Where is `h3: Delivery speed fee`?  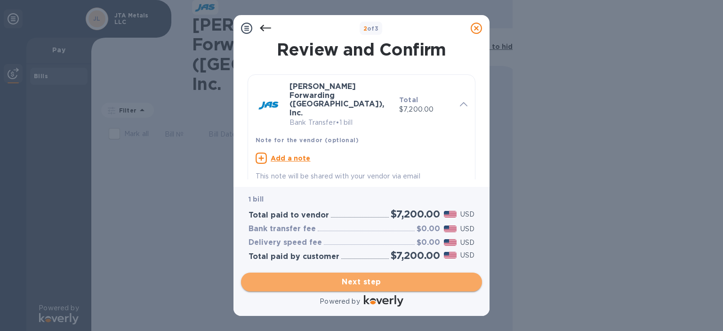
h3: Delivery speed fee is located at coordinates (285, 243).